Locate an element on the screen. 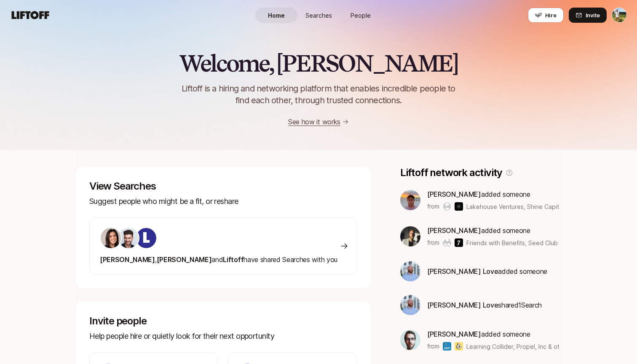  a: People is located at coordinates (361, 15).